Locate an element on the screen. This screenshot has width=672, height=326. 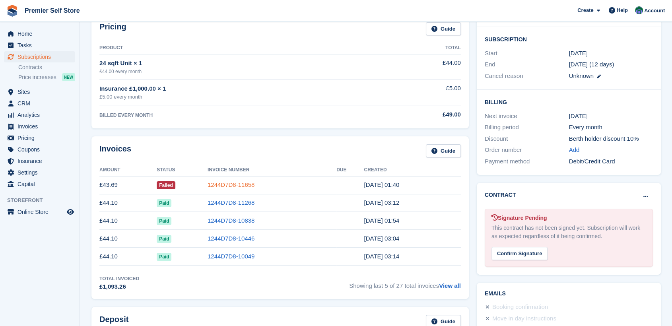
div: Billing period is located at coordinates (527, 127).